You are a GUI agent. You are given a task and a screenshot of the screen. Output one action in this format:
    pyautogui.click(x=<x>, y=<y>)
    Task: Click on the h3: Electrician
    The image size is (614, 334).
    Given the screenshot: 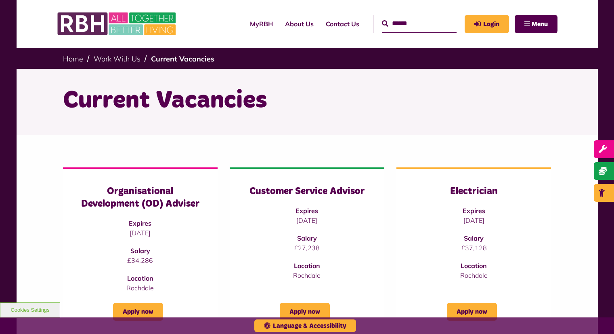 What is the action you would take?
    pyautogui.click(x=474, y=191)
    